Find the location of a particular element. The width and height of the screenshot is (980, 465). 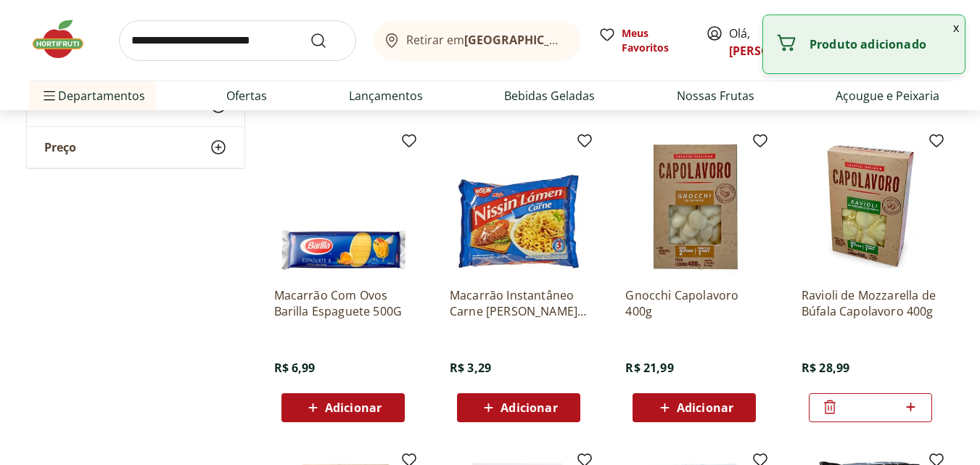

p: Macarrão Com Ovos Barilla Espaguete 500G is located at coordinates (343, 303).